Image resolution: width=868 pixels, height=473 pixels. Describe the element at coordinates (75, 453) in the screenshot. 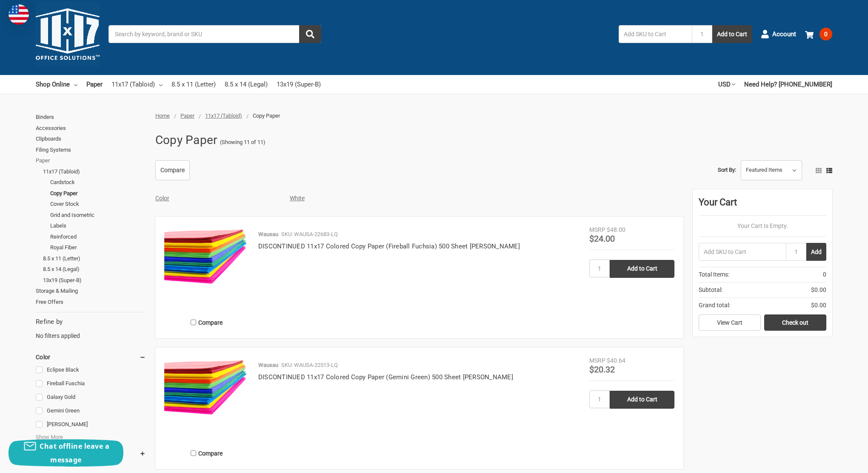

I see `span: Chat offline leave a message` at that location.